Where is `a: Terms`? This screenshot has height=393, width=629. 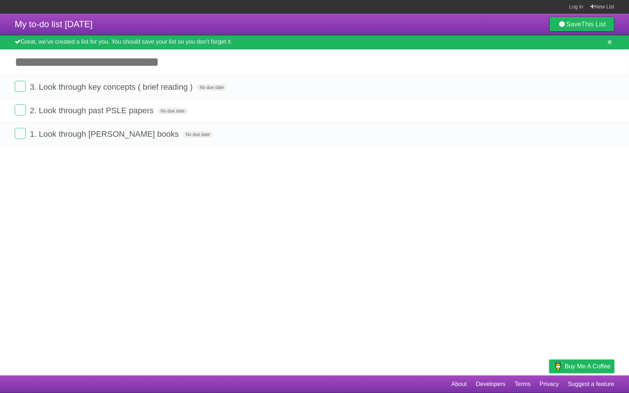 a: Terms is located at coordinates (522, 384).